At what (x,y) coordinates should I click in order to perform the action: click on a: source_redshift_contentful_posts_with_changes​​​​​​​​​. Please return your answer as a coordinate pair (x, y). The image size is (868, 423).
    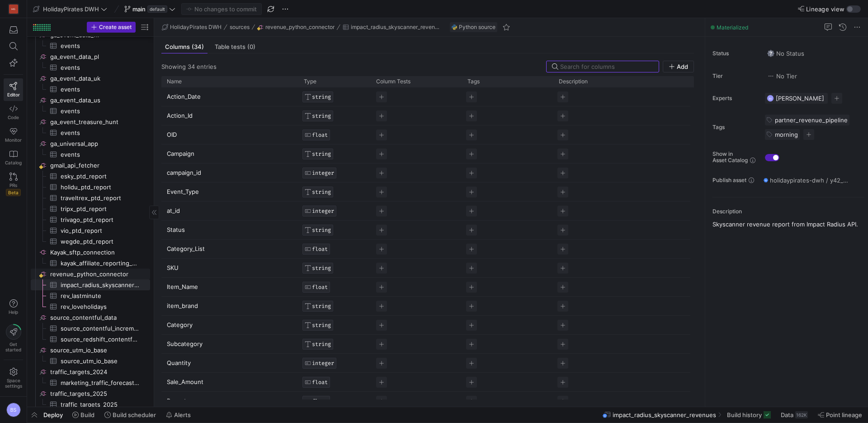
    Looking at the image, I should click on (91, 339).